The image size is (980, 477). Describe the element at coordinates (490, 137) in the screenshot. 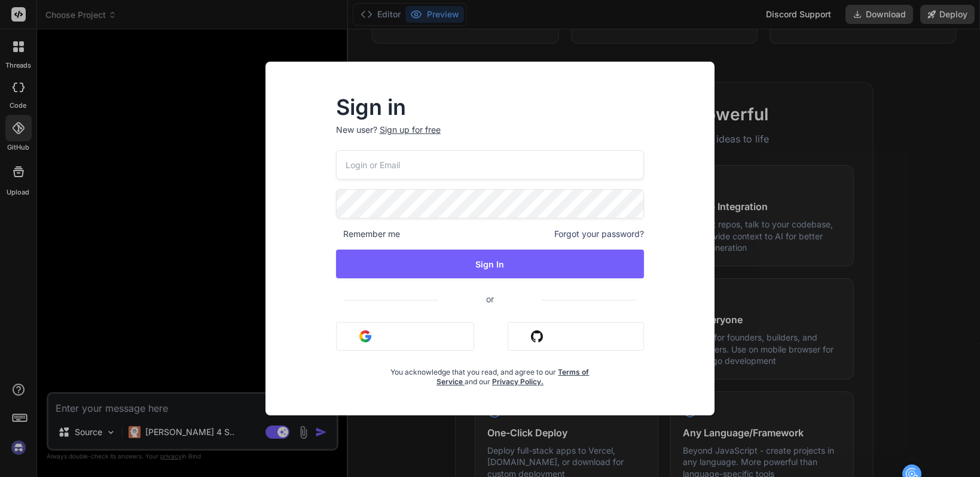

I see `p: New user?` at that location.